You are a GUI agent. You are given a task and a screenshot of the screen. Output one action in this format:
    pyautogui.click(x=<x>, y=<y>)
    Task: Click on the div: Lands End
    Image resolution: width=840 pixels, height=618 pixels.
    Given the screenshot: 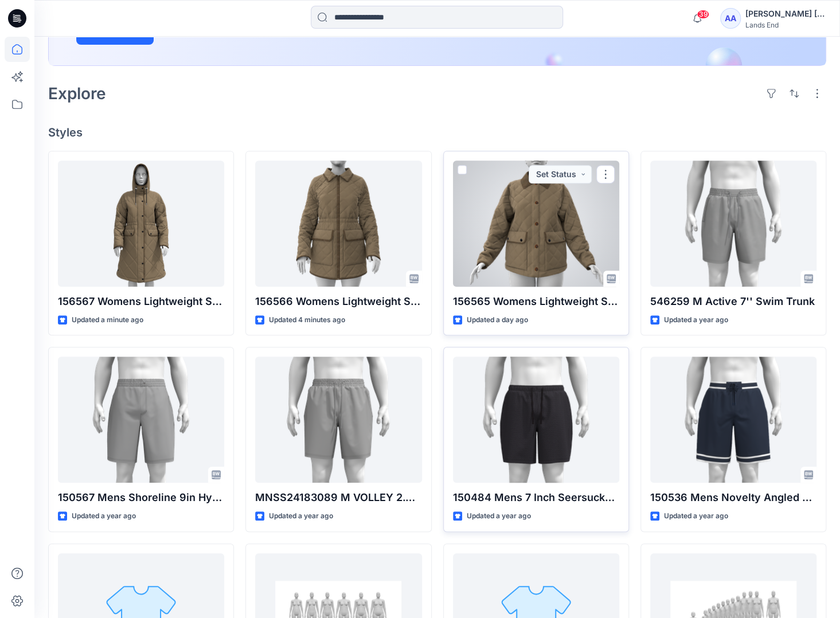 What is the action you would take?
    pyautogui.click(x=786, y=25)
    